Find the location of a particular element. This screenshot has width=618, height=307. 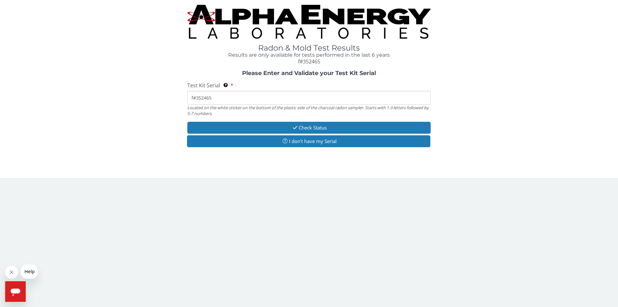

button: I don't have my Serial is located at coordinates (309, 141).